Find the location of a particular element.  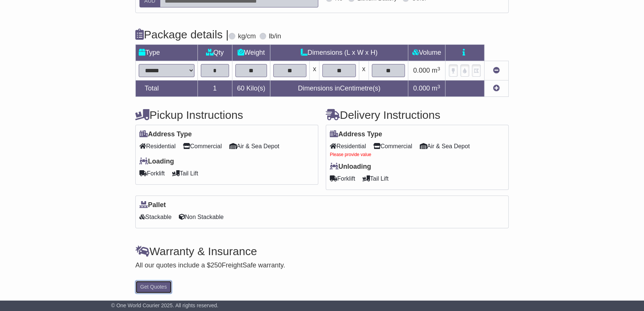

a: Add new item is located at coordinates (496, 88).